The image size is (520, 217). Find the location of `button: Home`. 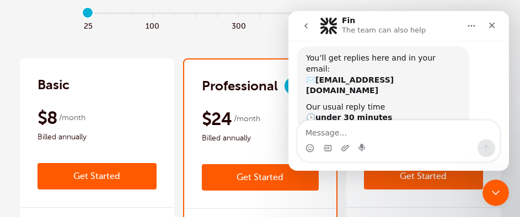

button: Home is located at coordinates (183, 15).